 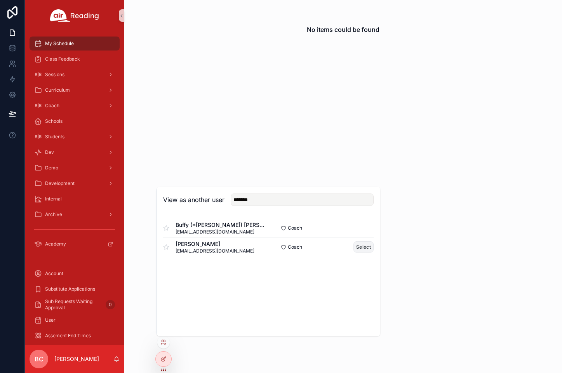 I want to click on span: Assement End Times, so click(x=68, y=336).